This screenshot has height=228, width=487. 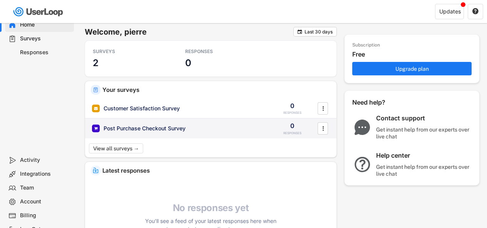 What do you see at coordinates (424, 155) in the screenshot?
I see `div: Help center` at bounding box center [424, 155].